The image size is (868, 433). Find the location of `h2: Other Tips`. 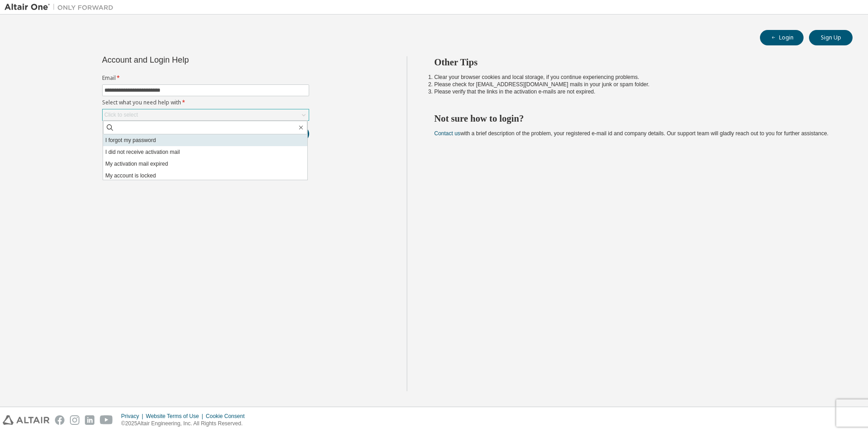

h2: Other Tips is located at coordinates (635, 62).